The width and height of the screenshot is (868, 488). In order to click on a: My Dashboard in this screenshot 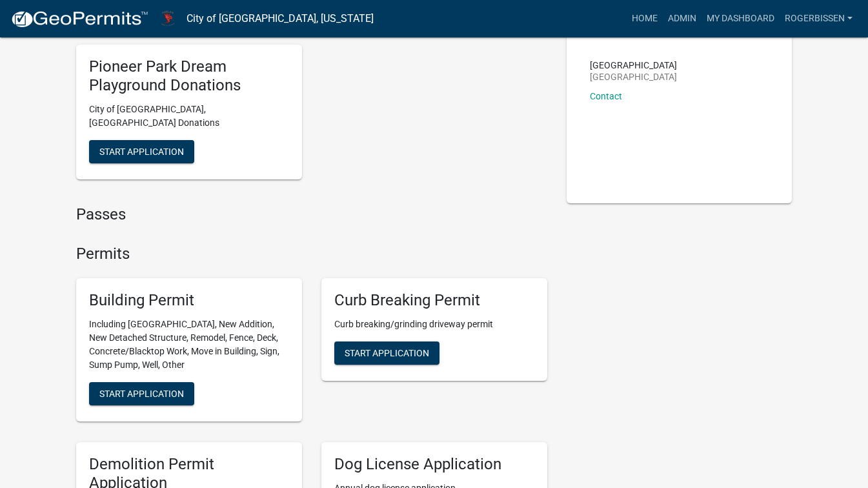, I will do `click(740, 18)`.